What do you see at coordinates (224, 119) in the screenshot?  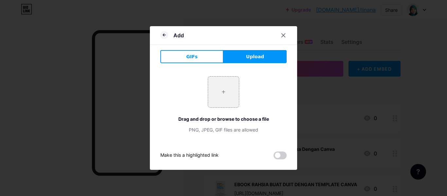 I see `div: Drag and drop or browse to choose a file` at bounding box center [224, 119].